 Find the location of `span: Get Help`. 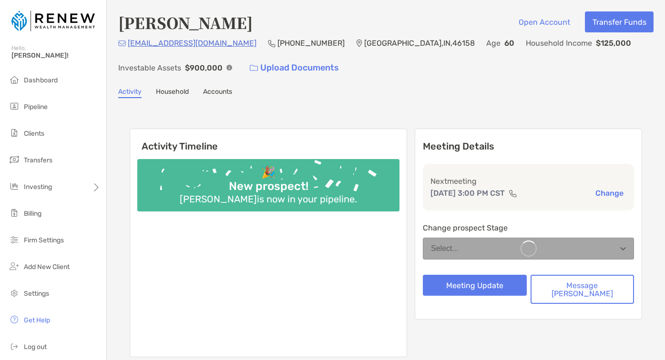

span: Get Help is located at coordinates (37, 320).